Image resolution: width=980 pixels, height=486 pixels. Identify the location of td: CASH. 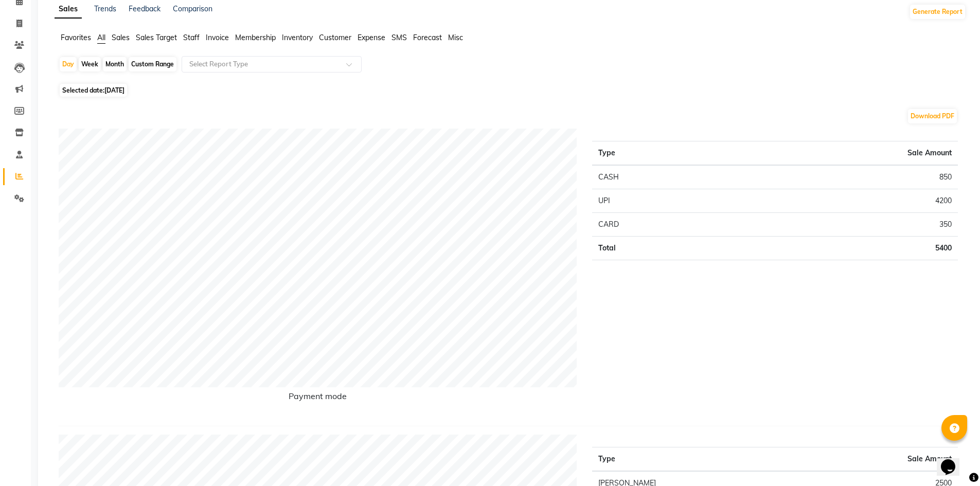
(659, 177).